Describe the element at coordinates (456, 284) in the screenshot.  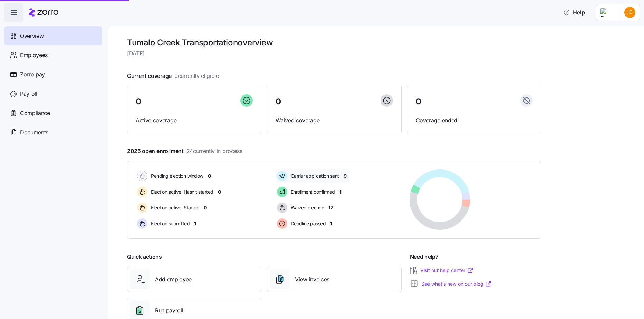
I see `a: See what’s new on our blog` at that location.